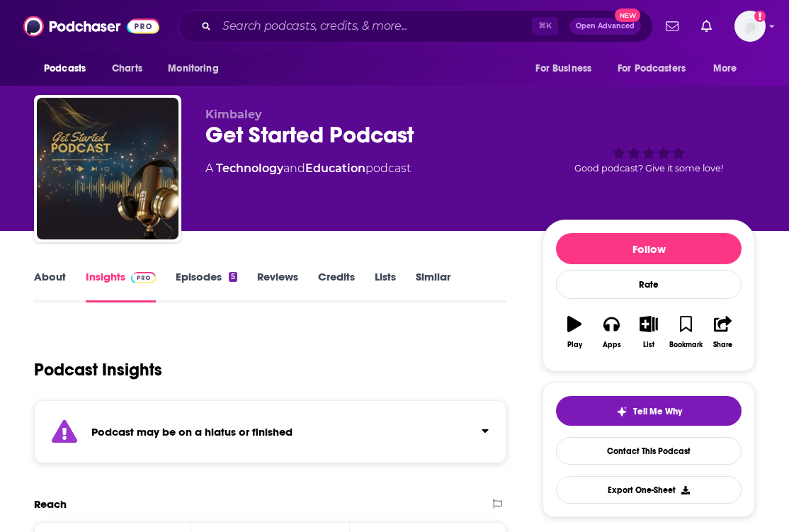 This screenshot has height=532, width=789. Describe the element at coordinates (249, 168) in the screenshot. I see `a: Technology` at that location.